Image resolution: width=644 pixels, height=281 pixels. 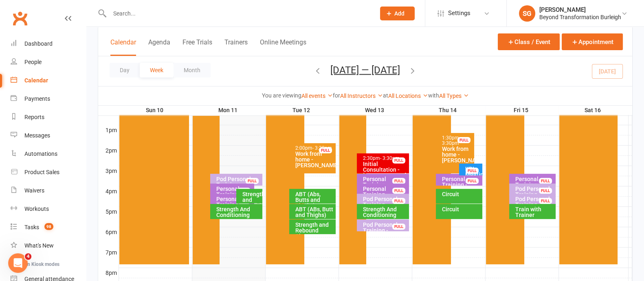 I want to click on a: Clubworx, so click(x=20, y=19).